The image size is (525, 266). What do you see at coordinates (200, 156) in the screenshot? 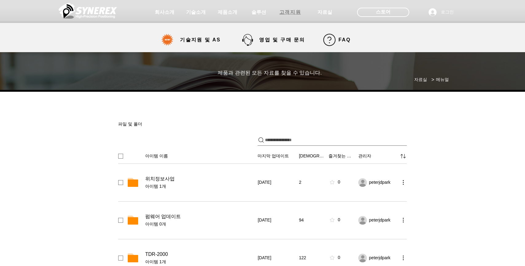
I see `button: 아이템 이름` at bounding box center [200, 156].